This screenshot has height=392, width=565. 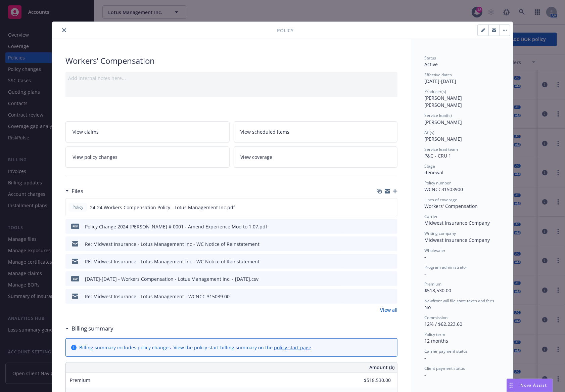 I want to click on span: Newfront will file state taxes and fees, so click(x=459, y=301).